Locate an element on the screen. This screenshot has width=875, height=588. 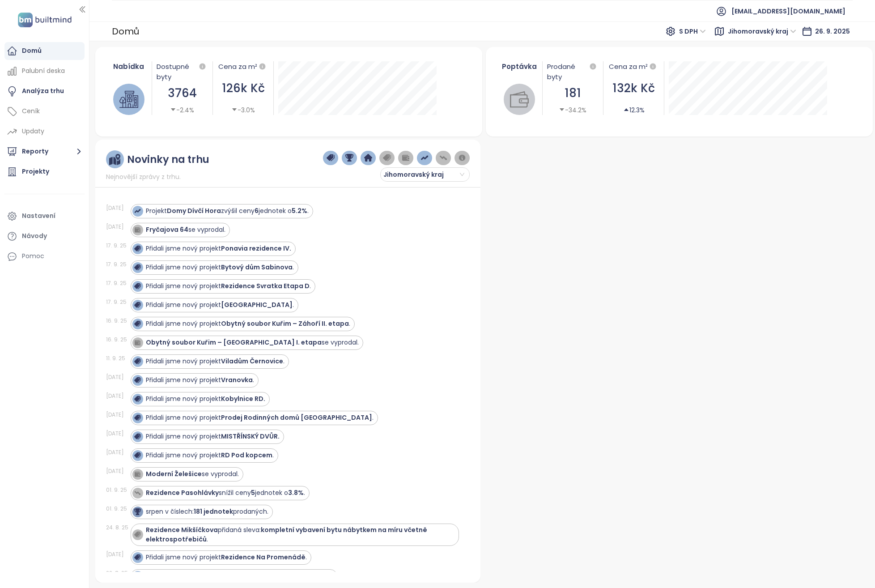
img: price-decreases.png is located at coordinates (444, 158).